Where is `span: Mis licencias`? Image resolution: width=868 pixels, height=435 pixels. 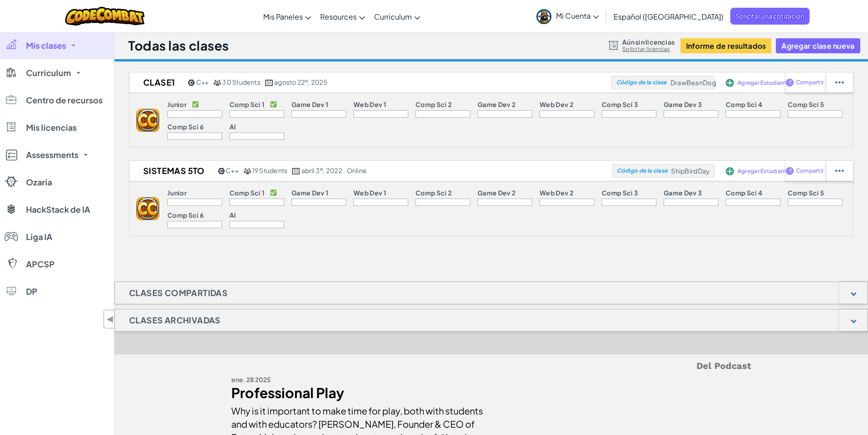 span: Mis licencias is located at coordinates (51, 128).